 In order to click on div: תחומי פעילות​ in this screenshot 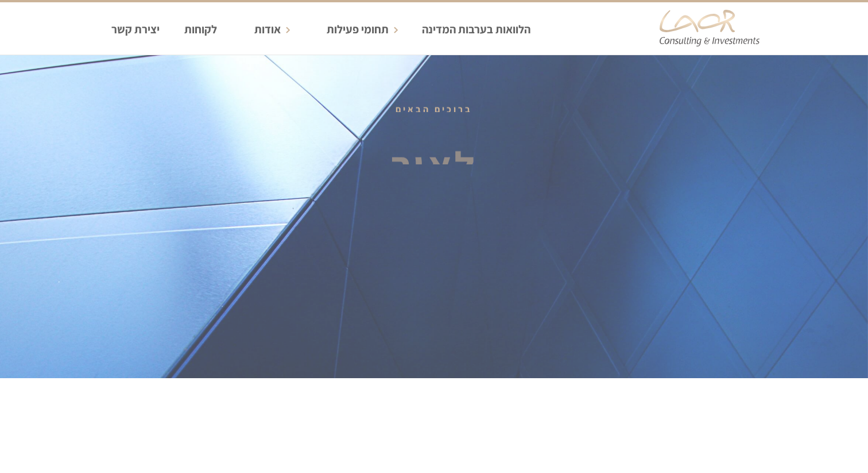, I will do `click(361, 28)`.